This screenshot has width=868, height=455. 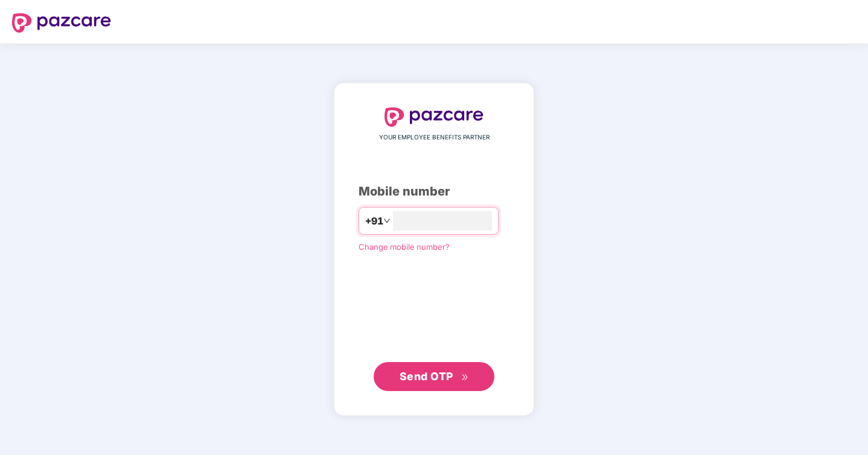 I want to click on span: double-right, so click(x=464, y=377).